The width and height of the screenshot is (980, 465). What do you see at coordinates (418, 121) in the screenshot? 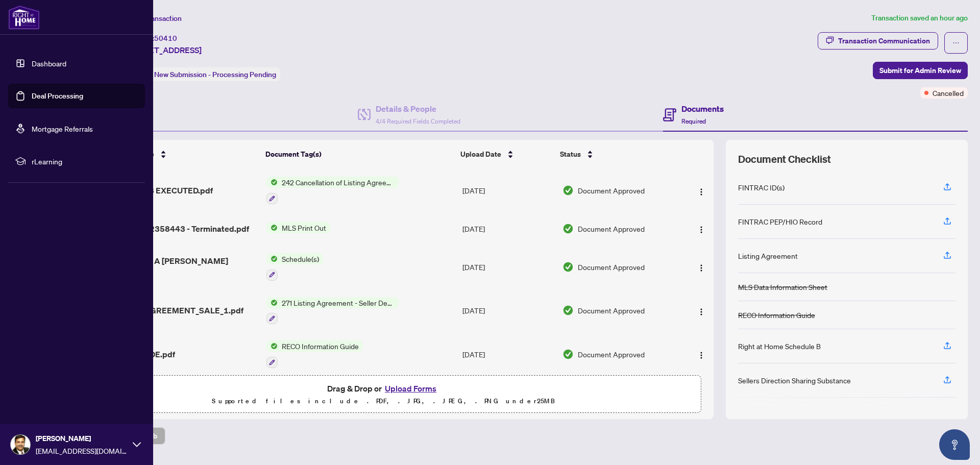
I see `span: 4/4 Required Fields Completed` at bounding box center [418, 121].